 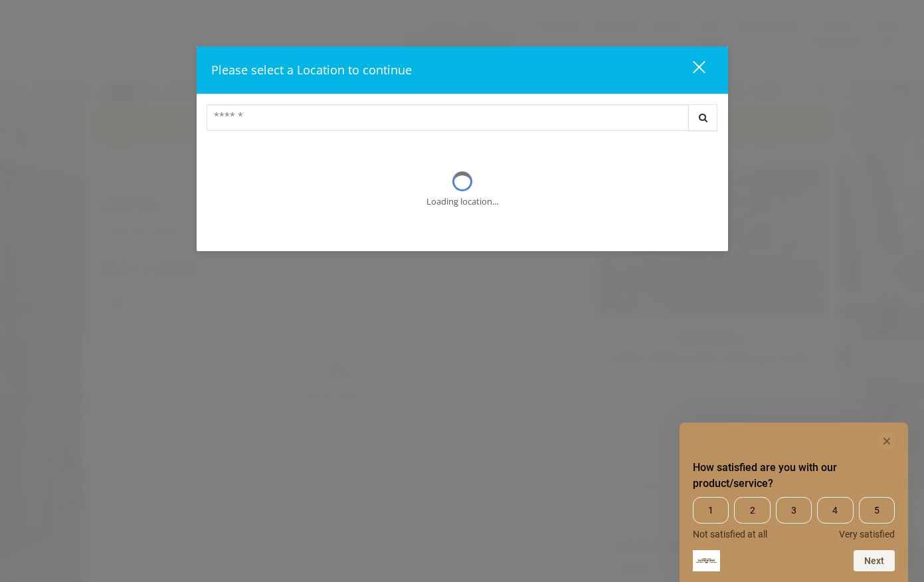 What do you see at coordinates (877, 510) in the screenshot?
I see `span: 5` at bounding box center [877, 510].